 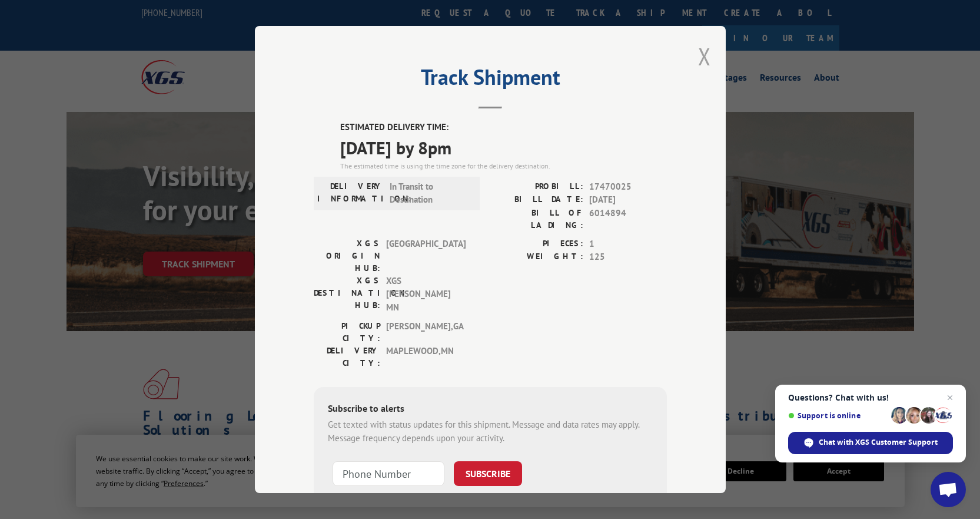 I want to click on a: Open chat, so click(x=949, y=490).